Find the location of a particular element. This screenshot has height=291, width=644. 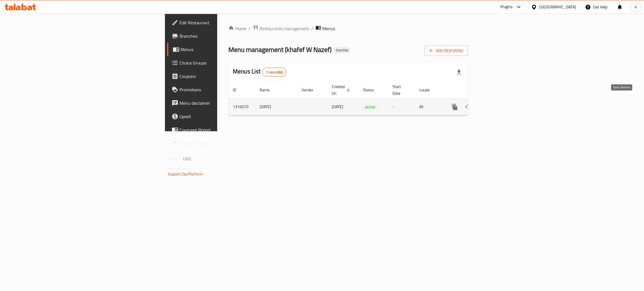

div: Inactive is located at coordinates (342, 50).